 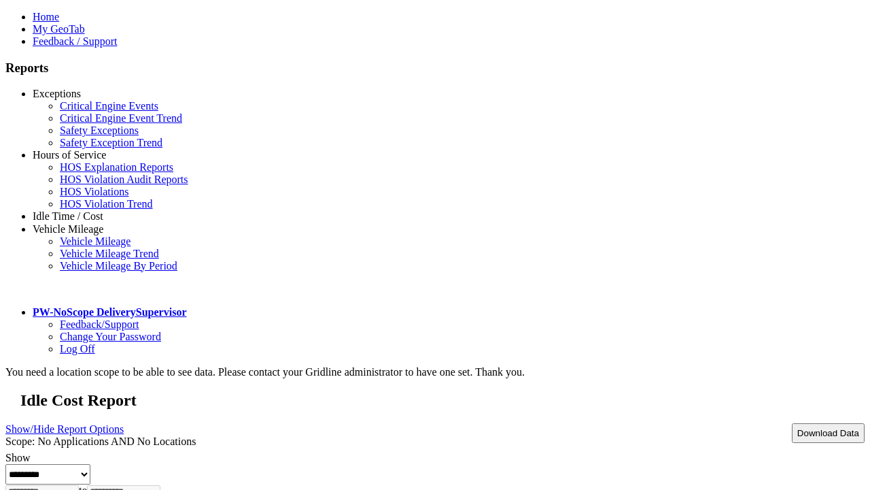 What do you see at coordinates (121, 118) in the screenshot?
I see `a: Critical Engine Event Trend` at bounding box center [121, 118].